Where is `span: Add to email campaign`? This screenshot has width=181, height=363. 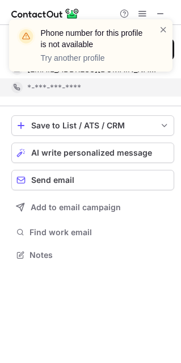 span: Add to email campaign is located at coordinates (75, 207).